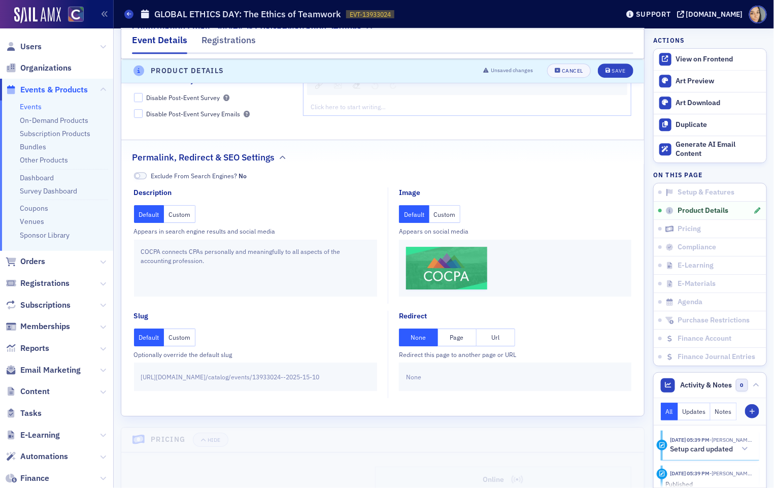 The width and height of the screenshot is (774, 488). Describe the element at coordinates (689, 229) in the screenshot. I see `span: Pricing` at that location.